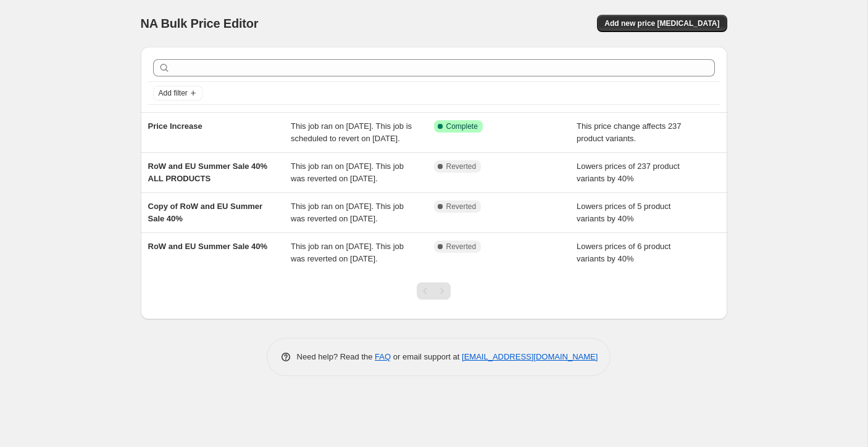 The width and height of the screenshot is (868, 447). I want to click on span: Complete, so click(462, 127).